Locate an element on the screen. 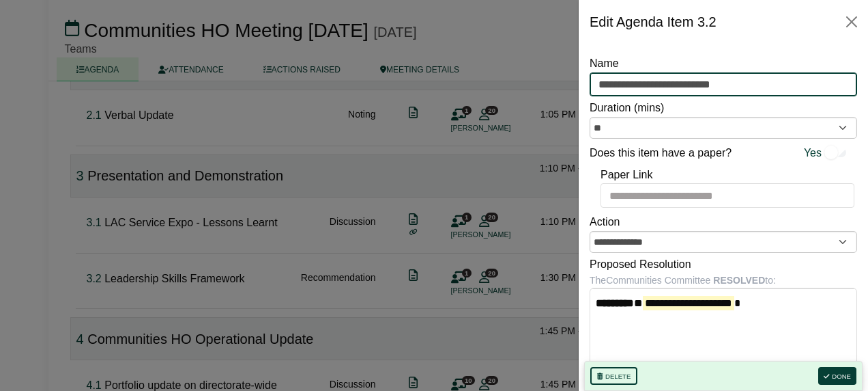 This screenshot has height=391, width=868. button: Done is located at coordinates (837, 376).